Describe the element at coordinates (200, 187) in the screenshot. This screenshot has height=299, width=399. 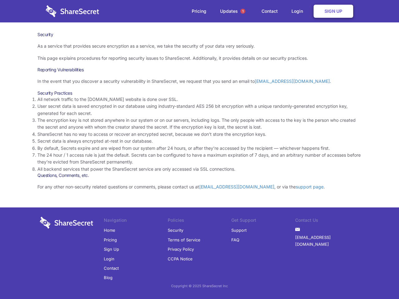
I see `p: For any other non-security related questions or comments, please contact us at , or via the .` at that location.